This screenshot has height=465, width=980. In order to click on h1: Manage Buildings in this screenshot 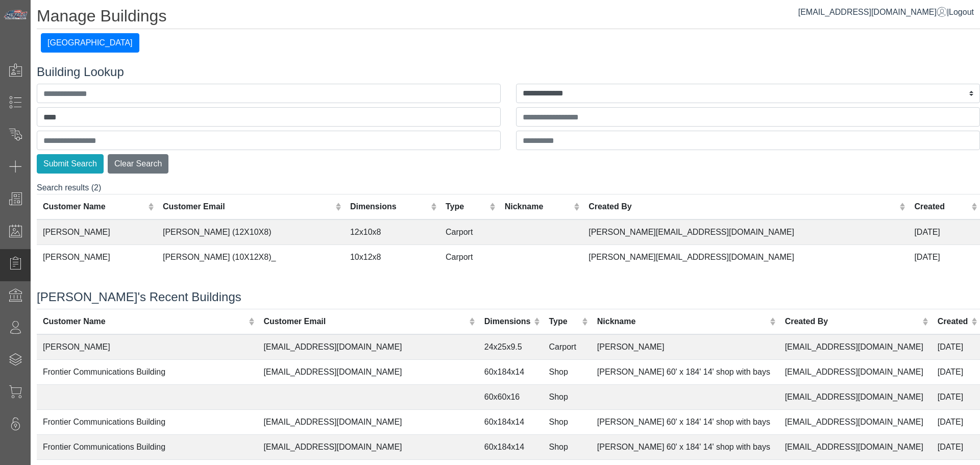, I will do `click(508, 17)`.